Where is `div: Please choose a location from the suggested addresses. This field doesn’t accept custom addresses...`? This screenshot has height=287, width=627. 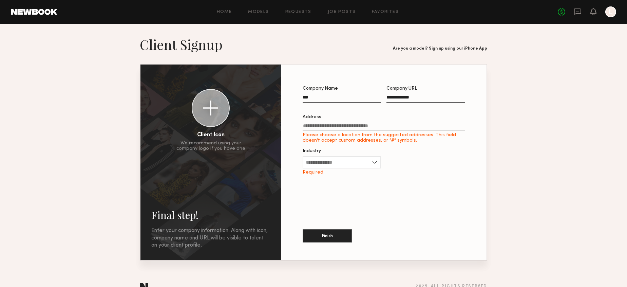 div: Please choose a location from the suggested addresses. This field doesn’t accept custom addresses... is located at coordinates (384, 138).